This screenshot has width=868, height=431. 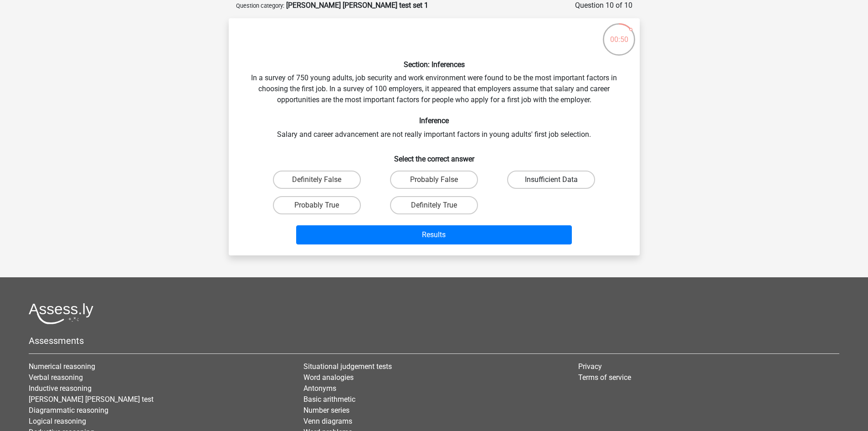 What do you see at coordinates (58, 421) in the screenshot?
I see `a: Logical reasoning` at bounding box center [58, 421].